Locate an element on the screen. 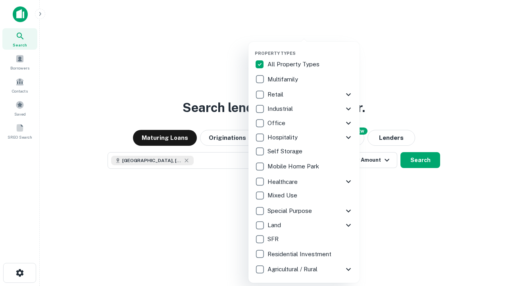  div: Retail is located at coordinates (304, 94).